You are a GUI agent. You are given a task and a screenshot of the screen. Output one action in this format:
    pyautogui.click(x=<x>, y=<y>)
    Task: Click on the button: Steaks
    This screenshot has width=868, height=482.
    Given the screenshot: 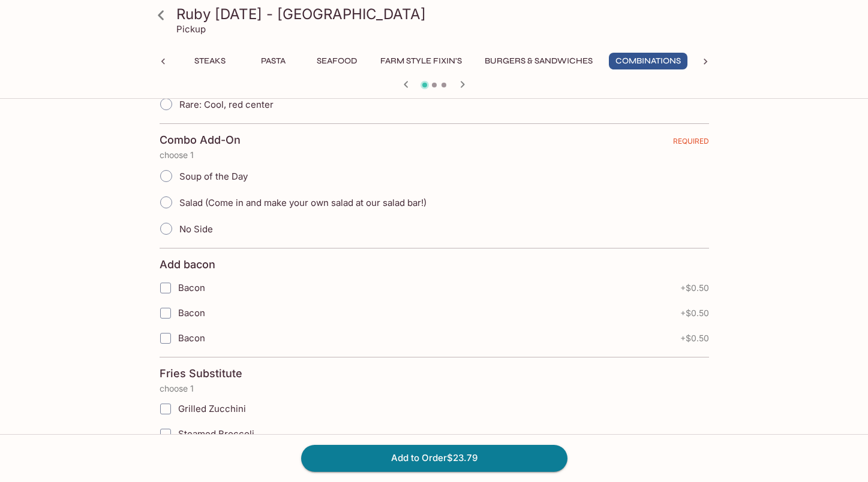 What is the action you would take?
    pyautogui.click(x=210, y=61)
    